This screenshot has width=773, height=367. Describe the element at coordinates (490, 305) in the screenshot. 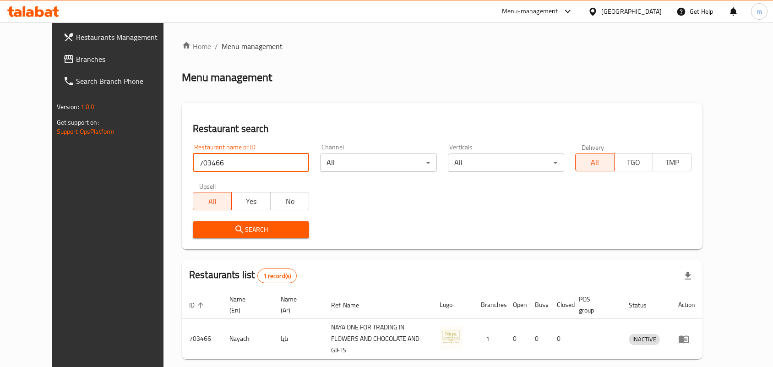

I see `th: Branches` at that location.